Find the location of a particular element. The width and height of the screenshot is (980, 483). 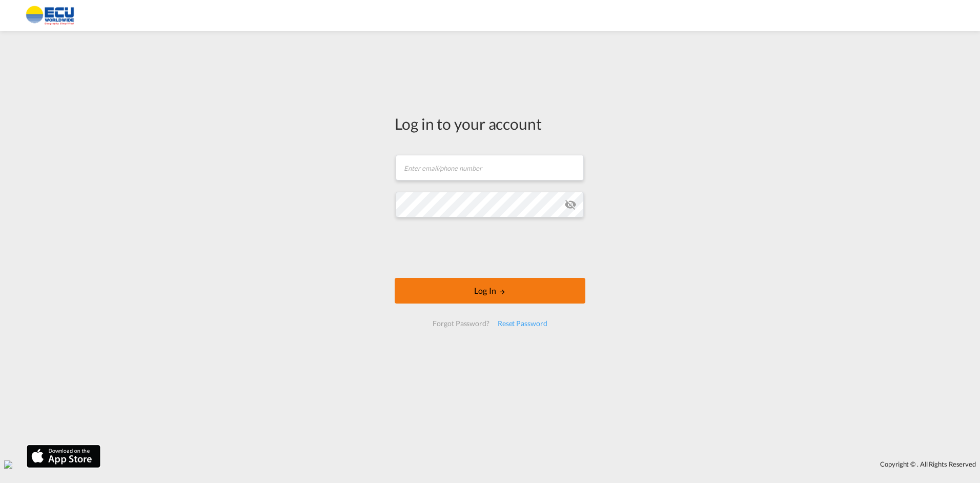

img: google.png is located at coordinates (8, 464).